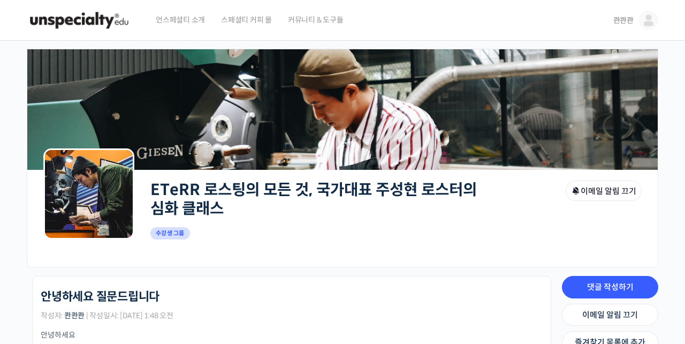  Describe the element at coordinates (89, 194) in the screenshot. I see `img: Group logo of ETeRR 로스팅의 모든 것, 국가대표 주성현 로스터의 심화 클래스` at that location.